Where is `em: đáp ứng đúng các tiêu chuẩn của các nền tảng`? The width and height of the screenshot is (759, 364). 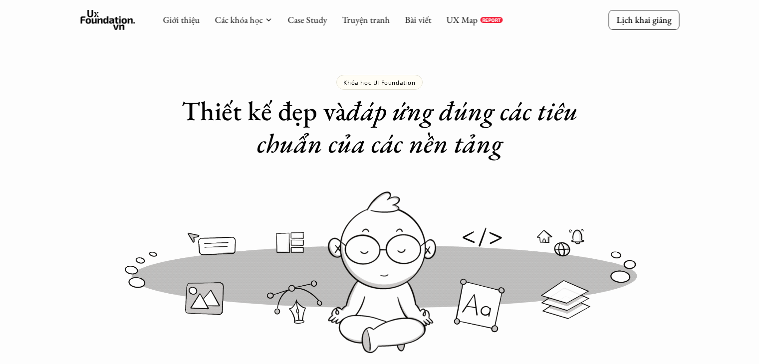 em: đáp ứng đúng các tiêu chuẩn của các nền tảng is located at coordinates (420, 127).